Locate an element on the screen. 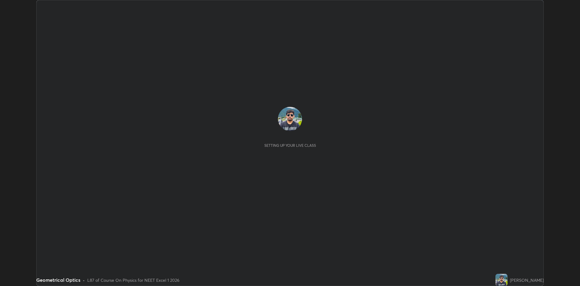 This screenshot has height=286, width=580. div: L87 of Course On Physics for NEET Excel 1 2026 is located at coordinates (133, 280).